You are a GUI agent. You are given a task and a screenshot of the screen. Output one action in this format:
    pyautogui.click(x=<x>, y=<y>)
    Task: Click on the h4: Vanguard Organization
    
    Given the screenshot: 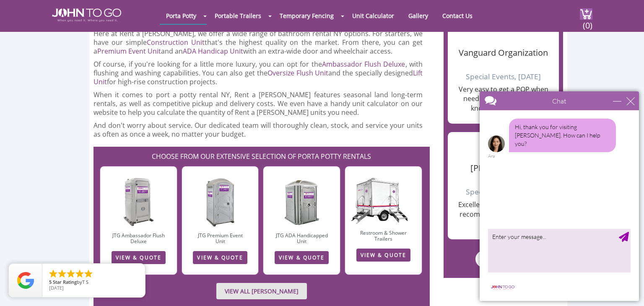 What is the action you would take?
    pyautogui.click(x=503, y=47)
    